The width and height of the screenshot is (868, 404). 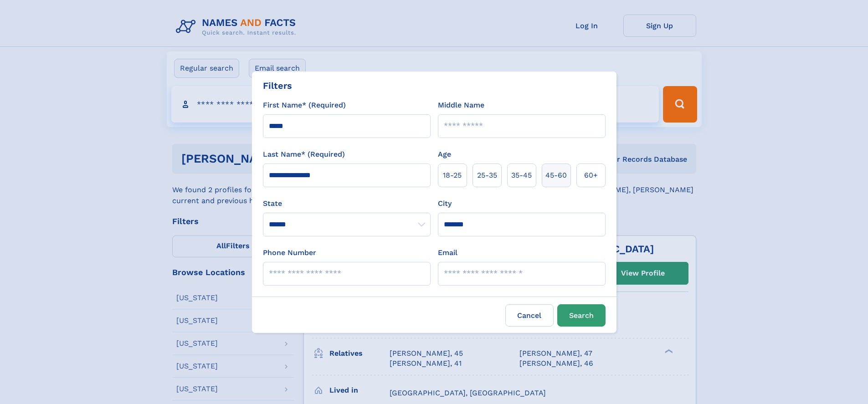 What do you see at coordinates (444, 154) in the screenshot?
I see `label: Age` at bounding box center [444, 154].